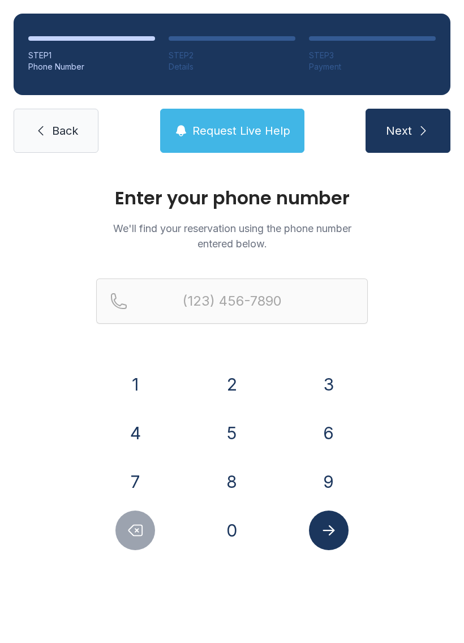 This screenshot has width=464, height=643. I want to click on span: Request Live Help, so click(241, 131).